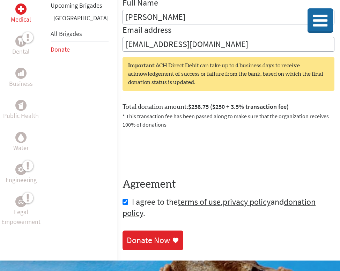  Describe the element at coordinates (21, 52) in the screenshot. I see `p: Dental` at that location.